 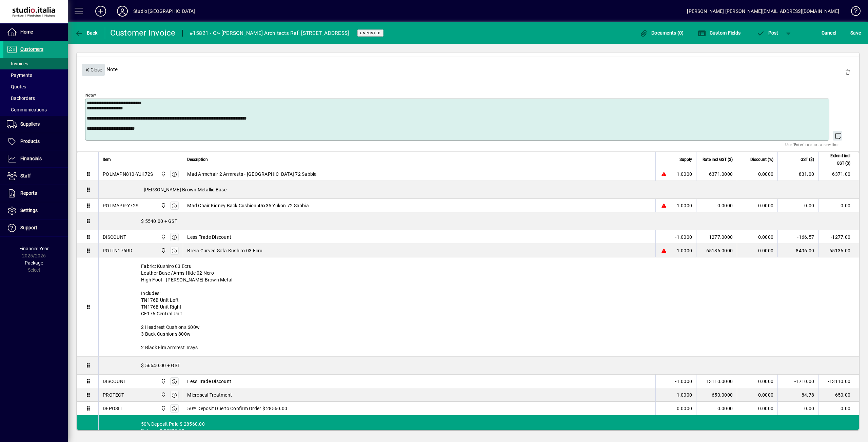 What do you see at coordinates (93, 70) in the screenshot?
I see `app-page-header-button: Close` at bounding box center [93, 70].